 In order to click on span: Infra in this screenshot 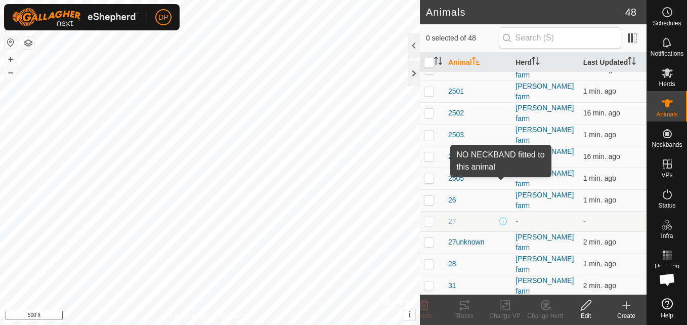, I will do `click(667, 236)`.